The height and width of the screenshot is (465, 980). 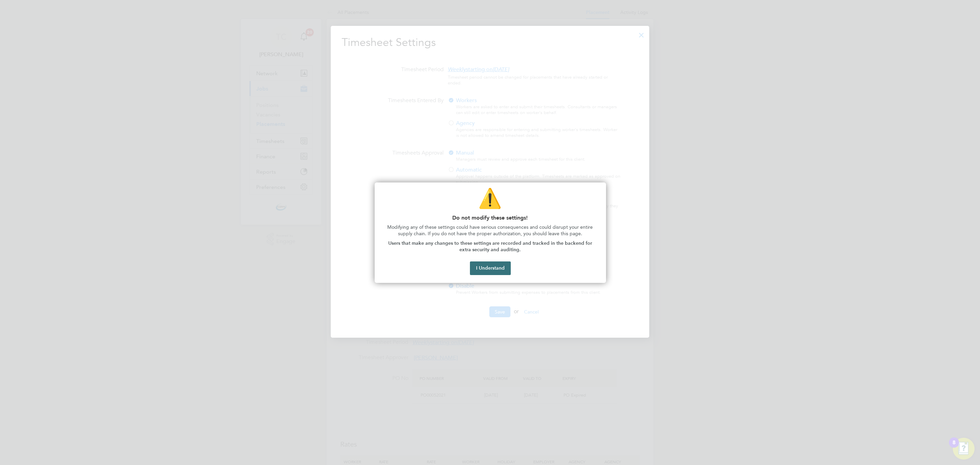 What do you see at coordinates (490, 232) in the screenshot?
I see `div: Do not modify these settings!` at bounding box center [490, 232].